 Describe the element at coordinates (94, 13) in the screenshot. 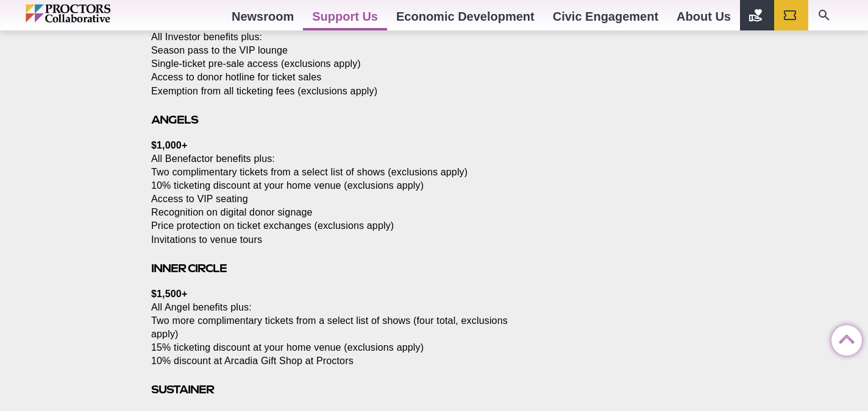

I see `img: Proctors logo` at that location.